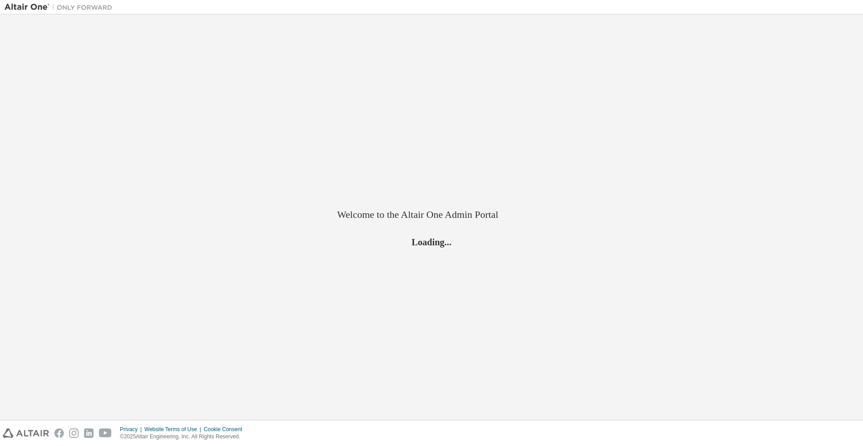  What do you see at coordinates (132, 429) in the screenshot?
I see `div: Privacy` at bounding box center [132, 429].